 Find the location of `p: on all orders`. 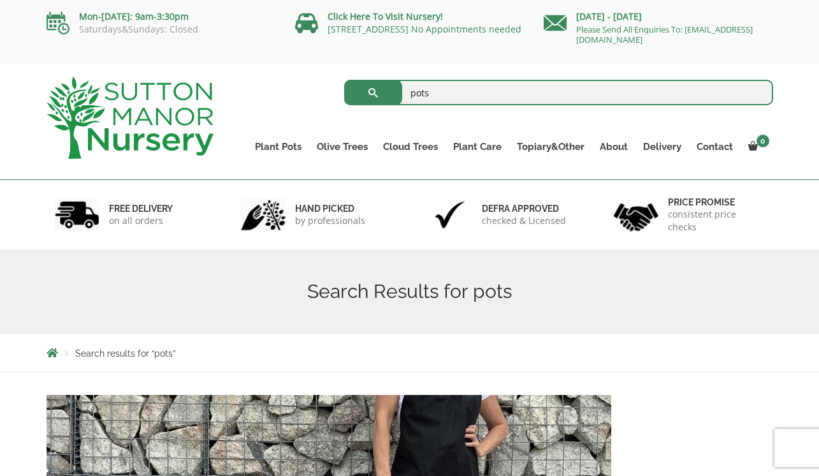

p: on all orders is located at coordinates (141, 221).